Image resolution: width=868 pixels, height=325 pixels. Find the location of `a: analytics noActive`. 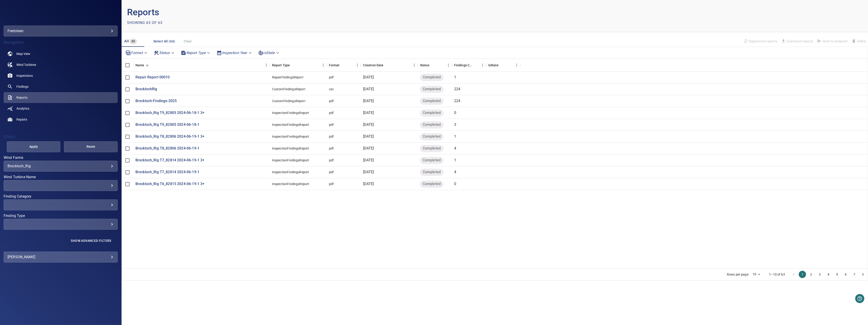

a: analytics noActive is located at coordinates (60, 109).